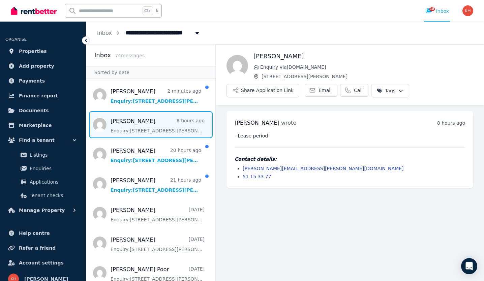 This screenshot has height=281, width=484. What do you see at coordinates (257, 176) in the screenshot?
I see `a: 51 15 33 77` at bounding box center [257, 176].